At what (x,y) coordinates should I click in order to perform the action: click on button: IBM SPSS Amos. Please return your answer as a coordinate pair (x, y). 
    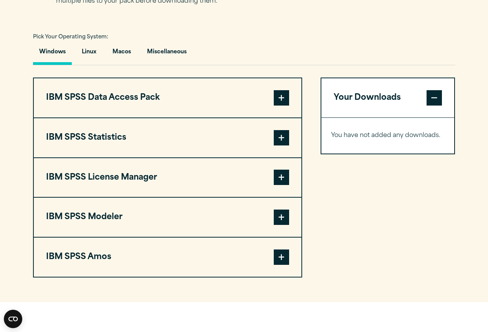
    Looking at the image, I should click on (167, 257).